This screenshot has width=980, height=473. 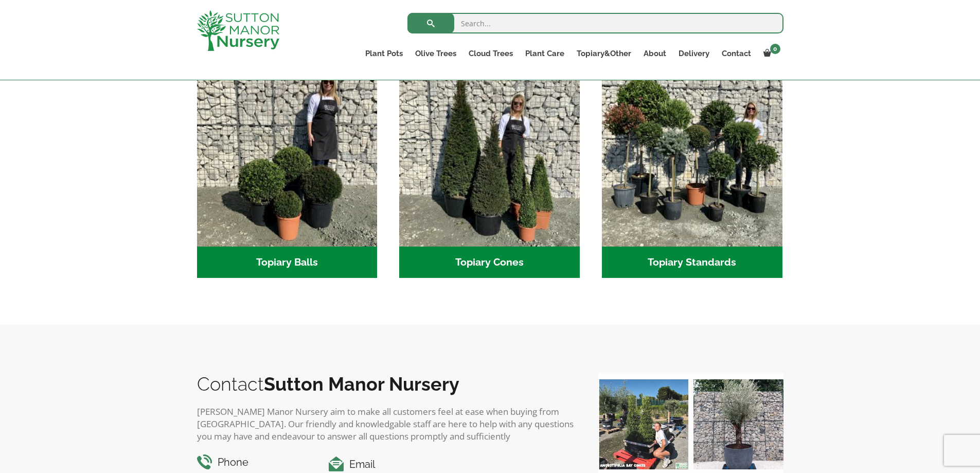 I want to click on img: logo, so click(x=238, y=30).